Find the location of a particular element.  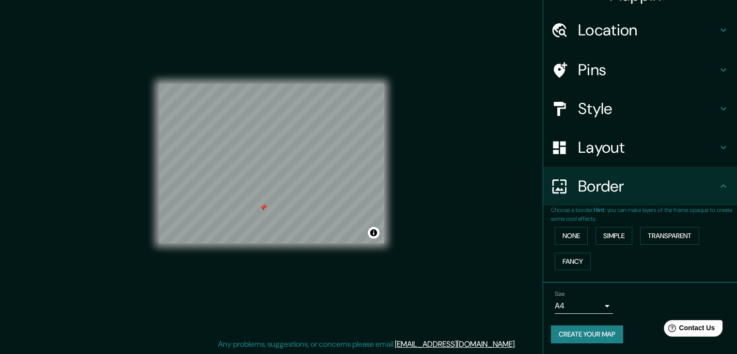

div: A4 is located at coordinates (584, 306).